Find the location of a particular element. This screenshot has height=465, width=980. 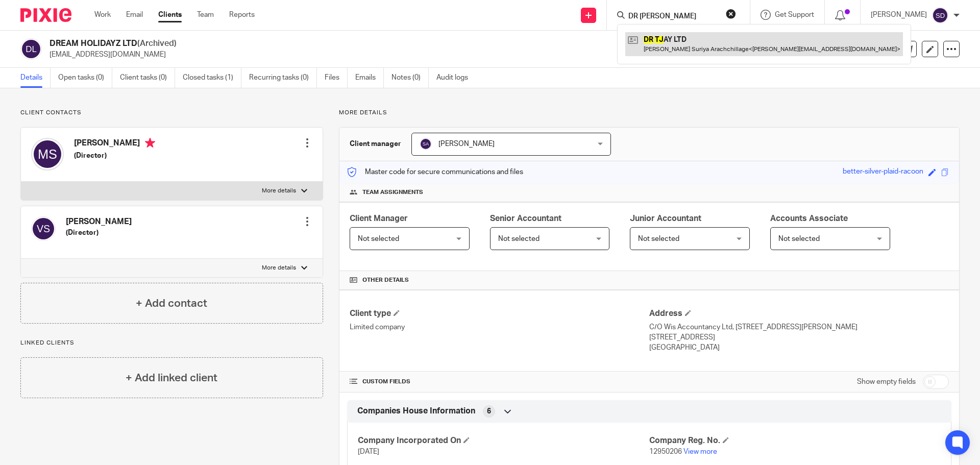

p: Linked clients is located at coordinates (171, 343).